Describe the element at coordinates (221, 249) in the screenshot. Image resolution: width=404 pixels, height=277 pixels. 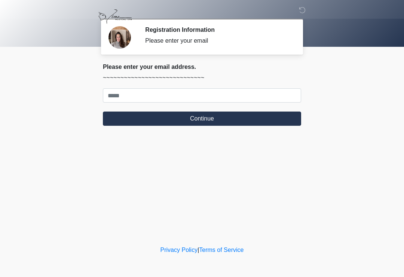
I see `a: Terms of Service` at that location.